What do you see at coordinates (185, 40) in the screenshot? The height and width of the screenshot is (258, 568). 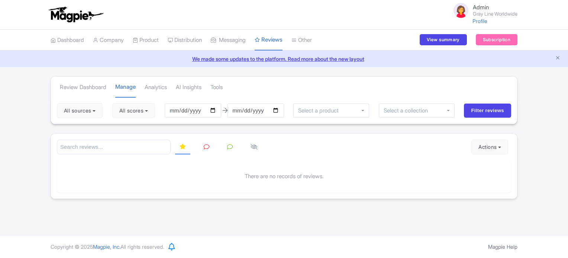 I see `a: Distribution` at bounding box center [185, 40].